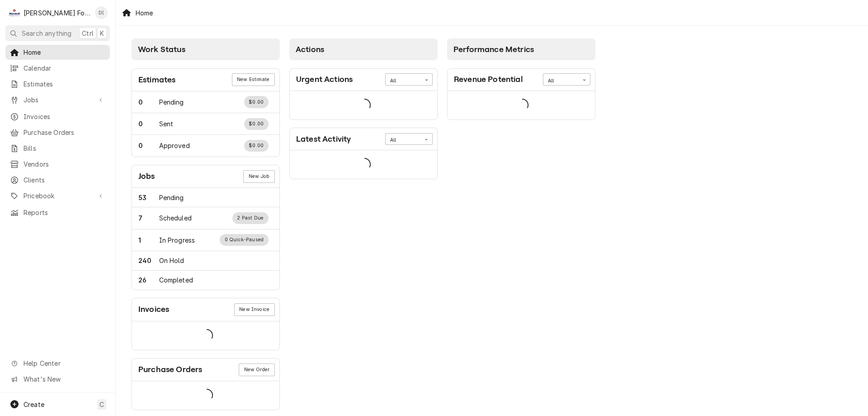  What do you see at coordinates (64, 379) in the screenshot?
I see `span: What's New` at bounding box center [64, 379].